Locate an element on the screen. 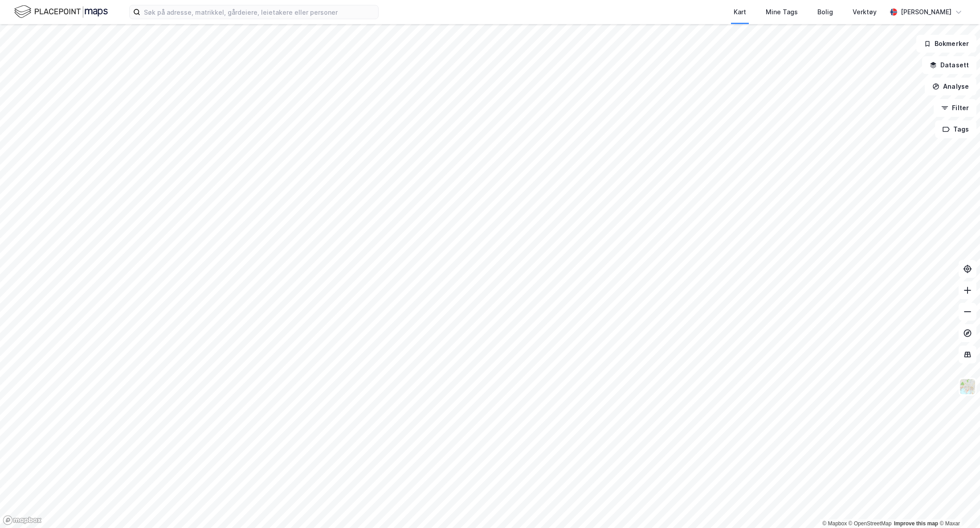 This screenshot has height=528, width=980. div: Verktøy is located at coordinates (865, 12).